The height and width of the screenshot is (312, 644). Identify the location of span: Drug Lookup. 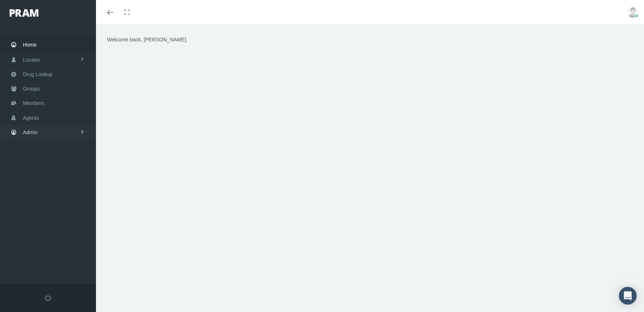
(38, 74).